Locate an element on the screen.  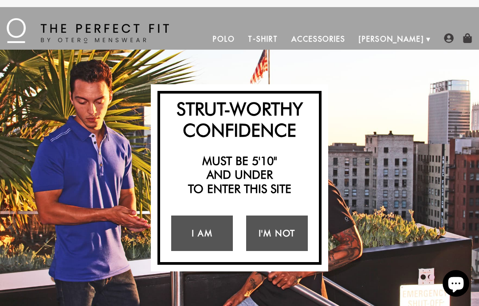
img: user-account-icon.png is located at coordinates (449, 38).